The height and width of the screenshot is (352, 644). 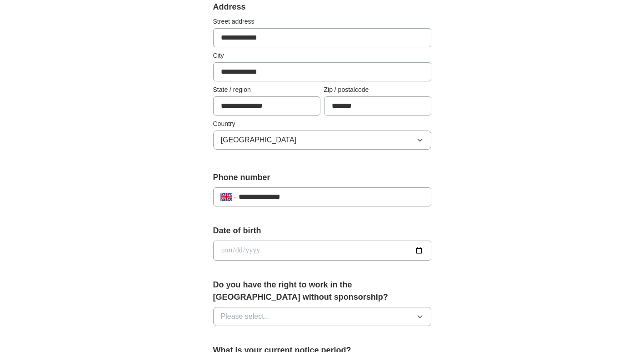 What do you see at coordinates (322, 56) in the screenshot?
I see `label: City` at bounding box center [322, 56].